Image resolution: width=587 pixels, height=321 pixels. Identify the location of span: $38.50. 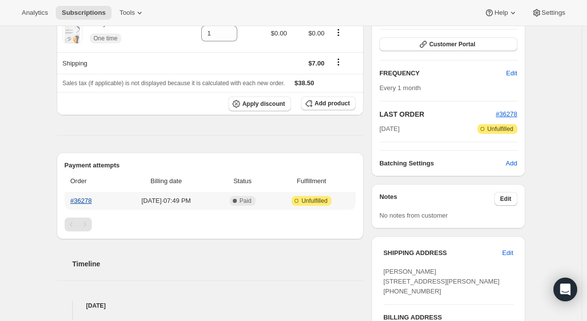
(304, 83).